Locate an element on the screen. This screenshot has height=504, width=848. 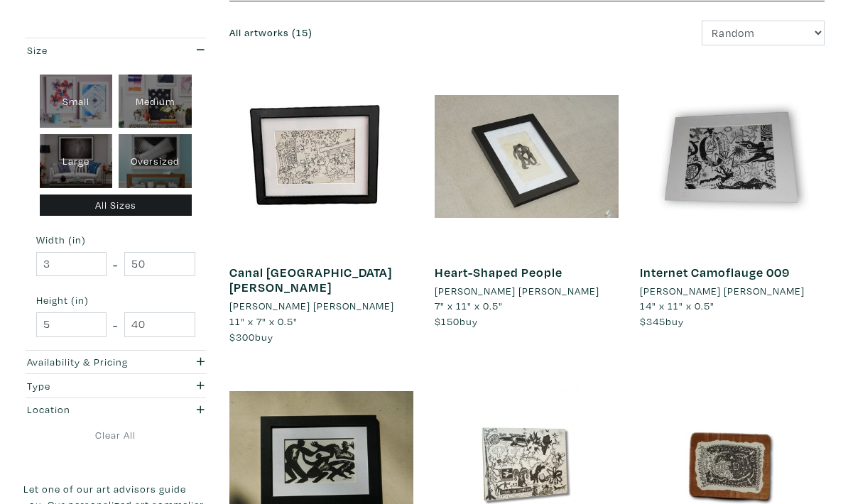
span: 14" x 11" x 0.5" is located at coordinates (676, 306).